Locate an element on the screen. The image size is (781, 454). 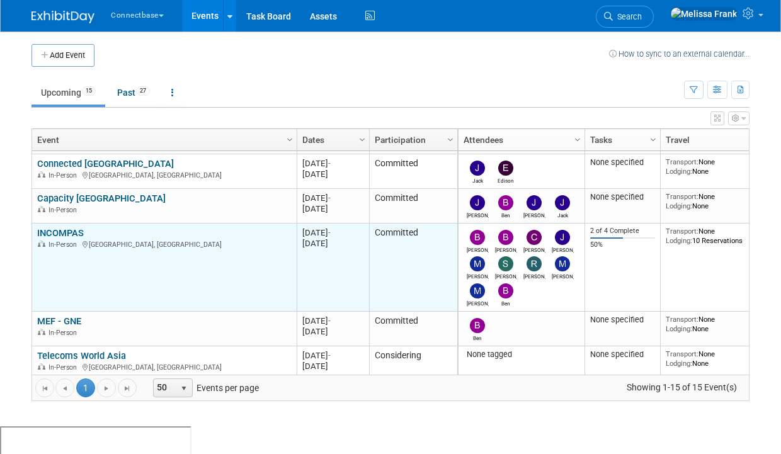
span: Showing 1-15 of 15 Event(s) is located at coordinates (682, 387).